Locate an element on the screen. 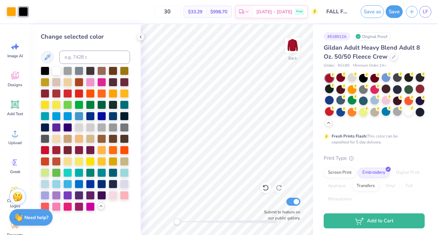 The width and height of the screenshot is (438, 235). div: Applique is located at coordinates (337, 186).